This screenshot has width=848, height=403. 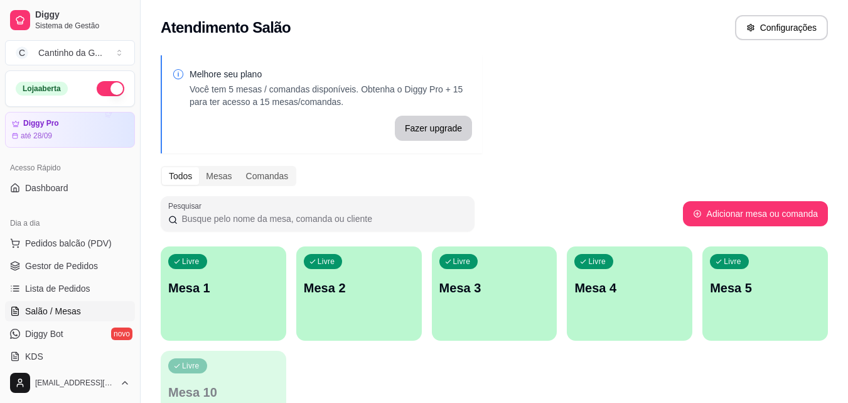 I want to click on p: Você tem 5 mesas / comandas disponíveis. Obtenha o Diggy Pro + 15 para ter acesso a 15 mesas/coma..., so click(x=331, y=95).